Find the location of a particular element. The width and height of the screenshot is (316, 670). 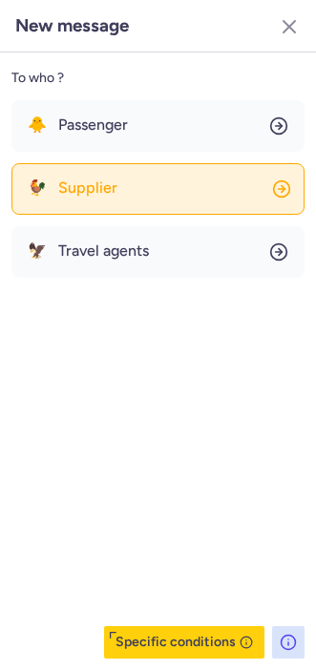

button: Specific conditions is located at coordinates (184, 643).